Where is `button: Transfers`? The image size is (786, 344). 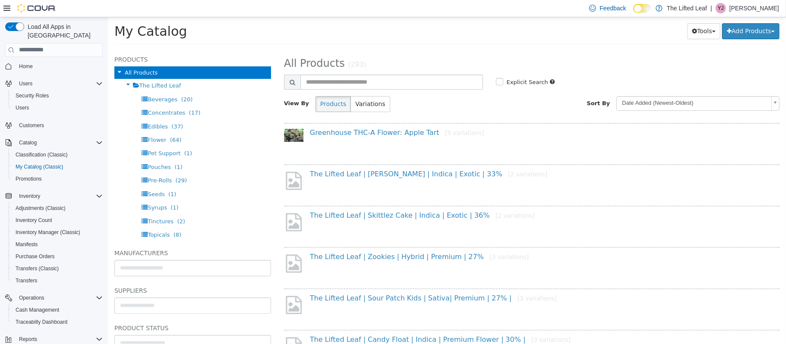 button: Transfers is located at coordinates (57, 281).